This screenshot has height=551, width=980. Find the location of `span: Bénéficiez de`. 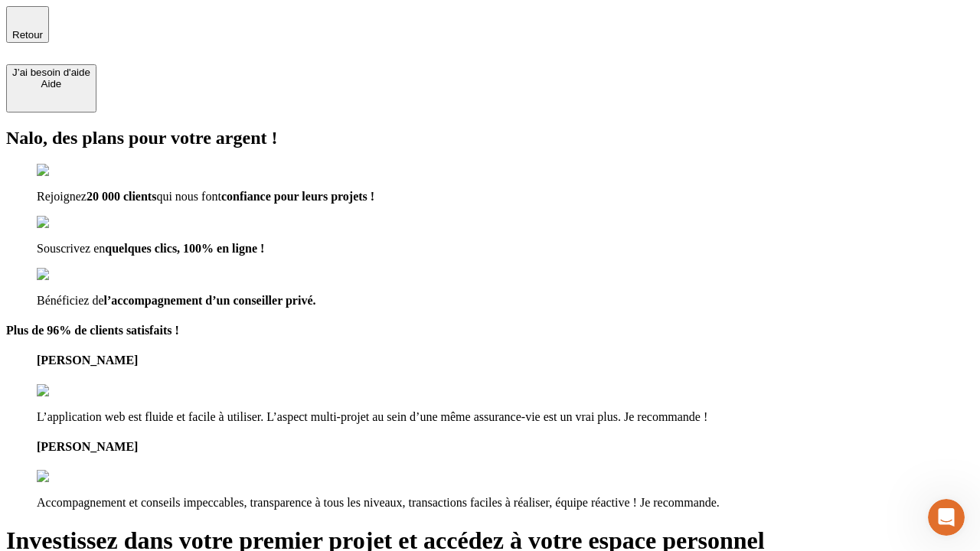

span: Bénéficiez de is located at coordinates (70, 300).